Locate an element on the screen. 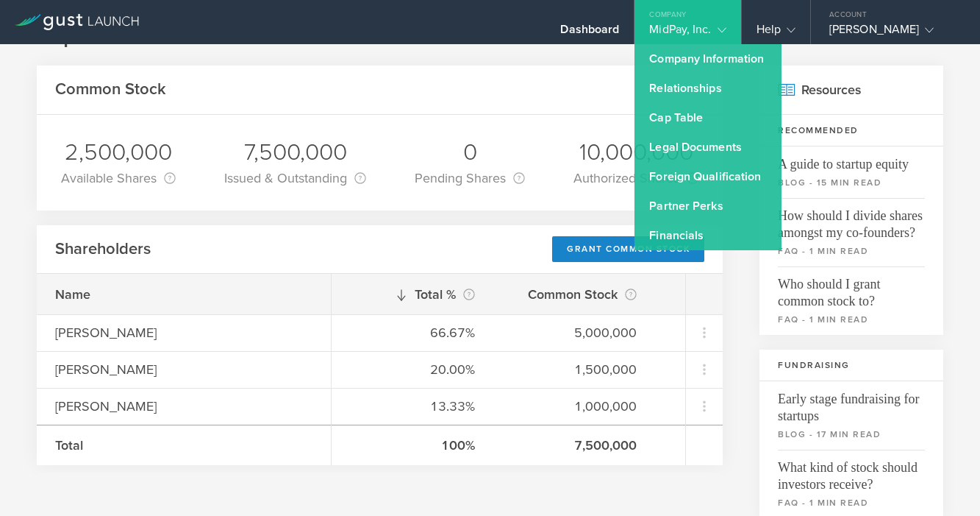 This screenshot has height=516, width=980. div: 0 is located at coordinates (470, 152).